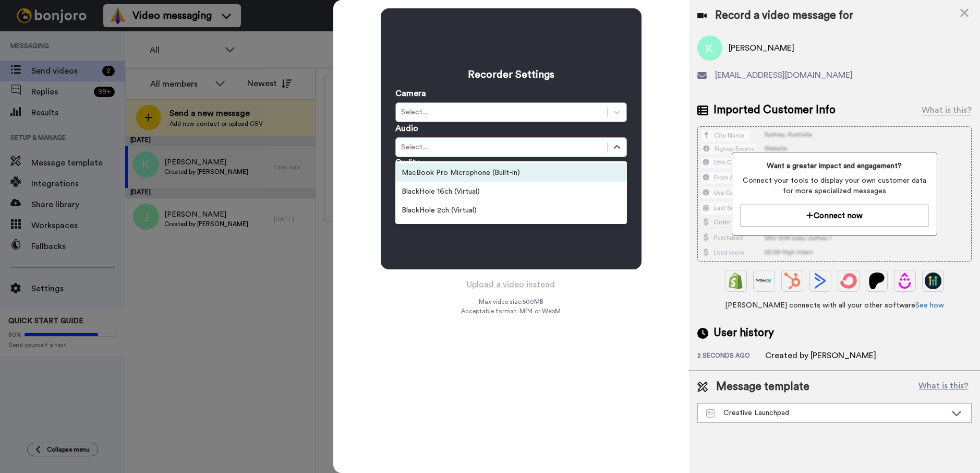 This screenshot has width=980, height=473. I want to click on label: Audio, so click(407, 129).